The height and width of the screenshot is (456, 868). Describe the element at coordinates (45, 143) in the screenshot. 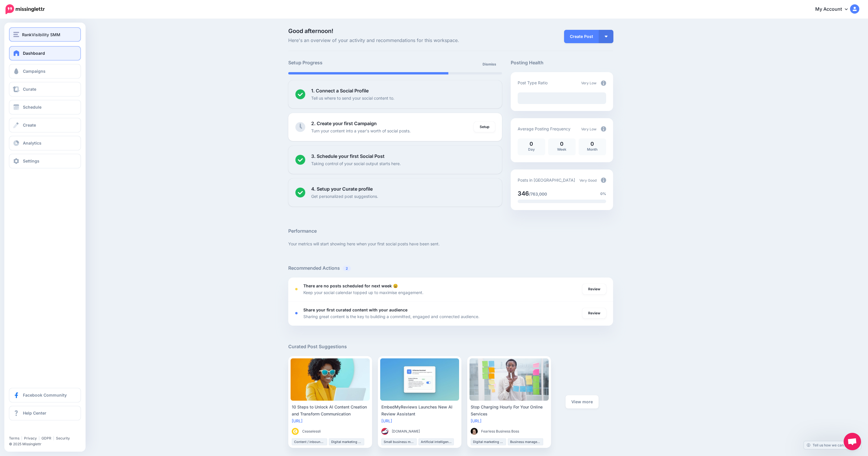

I see `a: Analytics` at that location.